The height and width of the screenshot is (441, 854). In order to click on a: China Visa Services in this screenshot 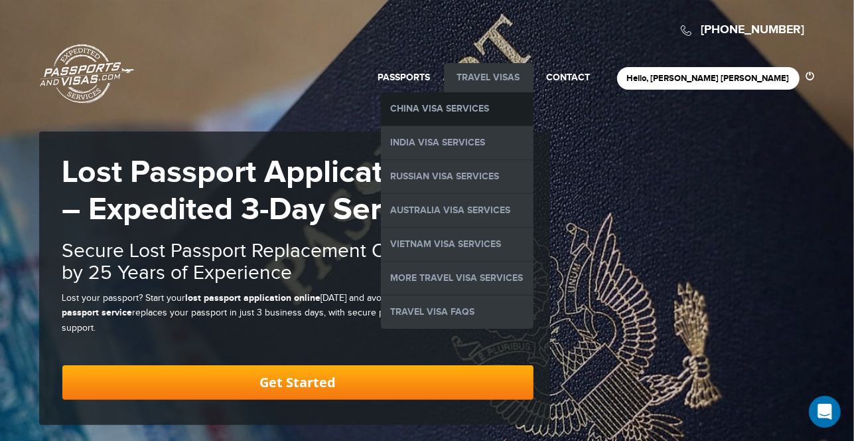, I will do `click(457, 109)`.